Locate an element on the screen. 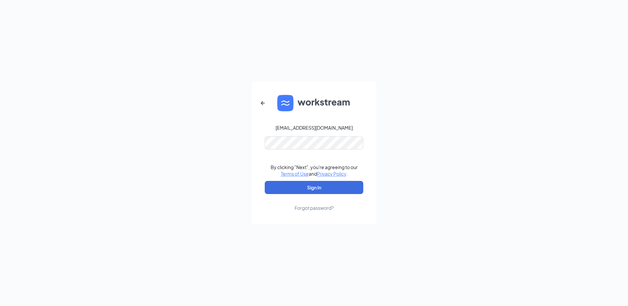  div: By clicking "Next", you're agreeing to our and . is located at coordinates (314, 170).